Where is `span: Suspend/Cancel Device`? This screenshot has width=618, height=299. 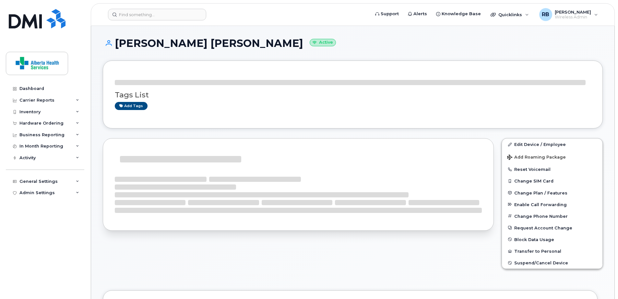
span: Suspend/Cancel Device is located at coordinates (541, 263).